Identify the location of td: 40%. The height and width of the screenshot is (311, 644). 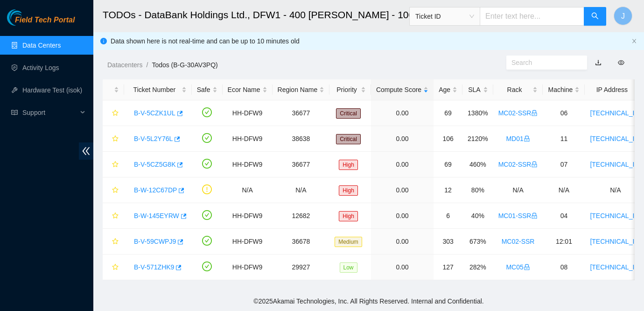
(478, 216).